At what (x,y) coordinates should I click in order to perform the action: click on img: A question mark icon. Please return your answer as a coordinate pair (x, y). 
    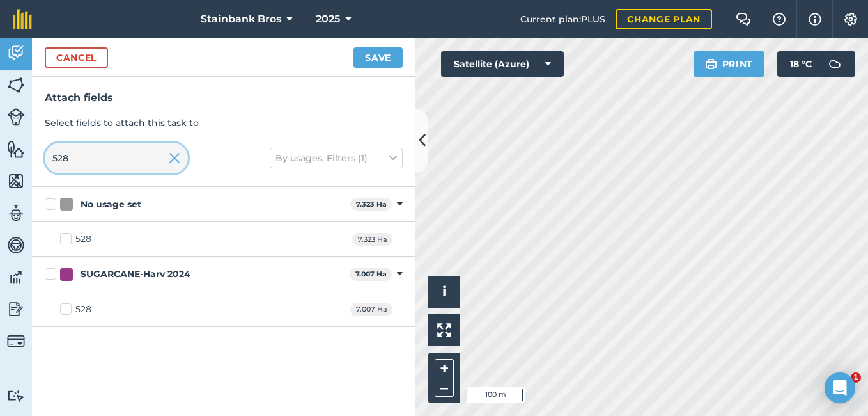
    Looking at the image, I should click on (779, 19).